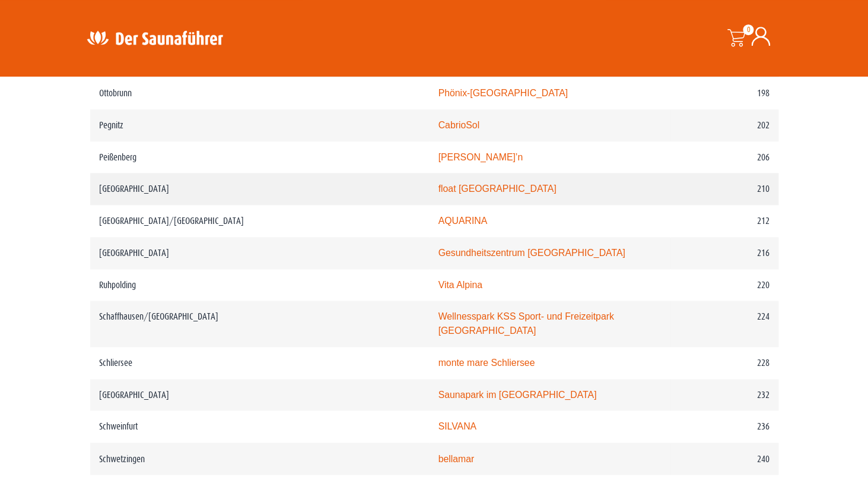 The width and height of the screenshot is (868, 480). I want to click on td: Peißenberg, so click(260, 157).